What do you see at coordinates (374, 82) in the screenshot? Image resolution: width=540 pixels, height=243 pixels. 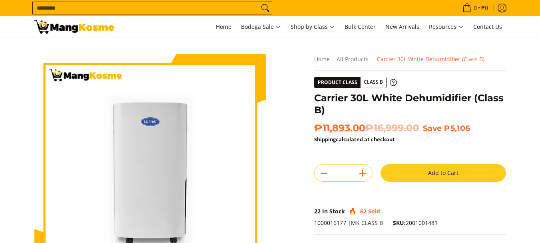 I see `span: Class B` at bounding box center [374, 82].